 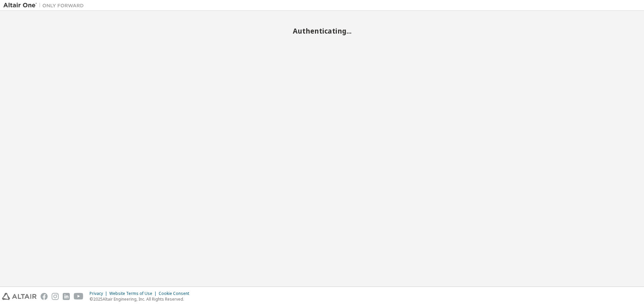 What do you see at coordinates (79, 296) in the screenshot?
I see `img: youtube.svg` at bounding box center [79, 296].